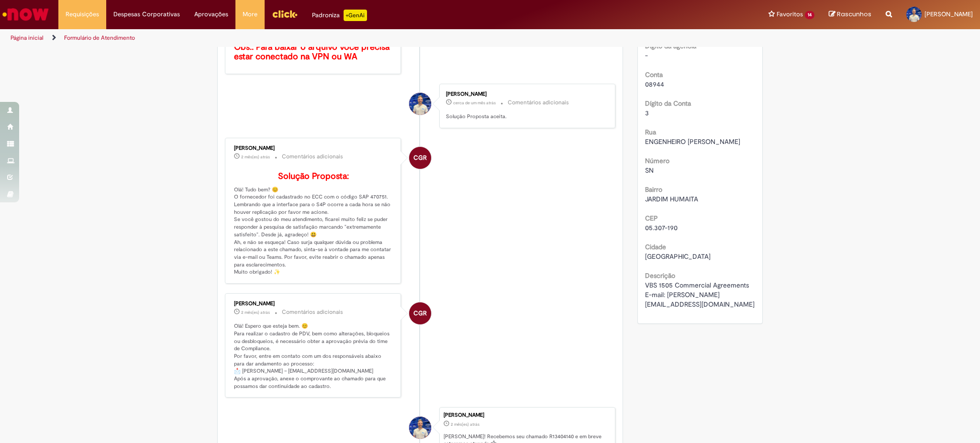 The width and height of the screenshot is (980, 443). I want to click on span: SN, so click(650, 170).